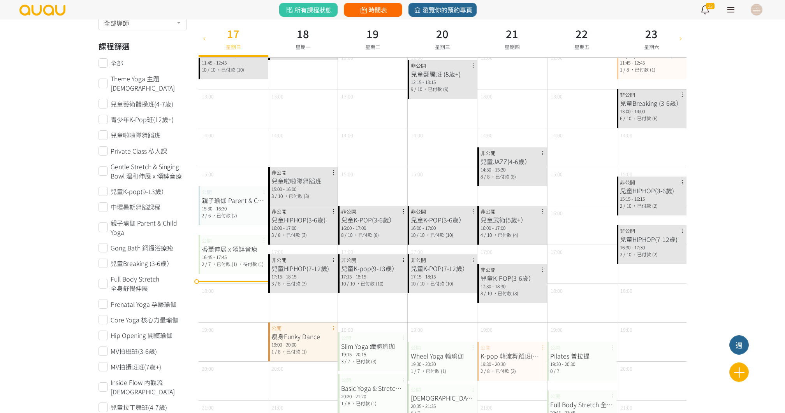 The image size is (785, 413). What do you see at coordinates (135, 135) in the screenshot?
I see `span: 兒童啦啦隊舞蹈班` at bounding box center [135, 135].